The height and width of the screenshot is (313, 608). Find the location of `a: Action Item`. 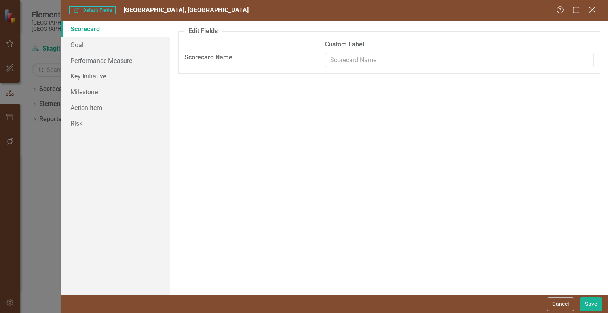

a: Action Item is located at coordinates (116, 108).